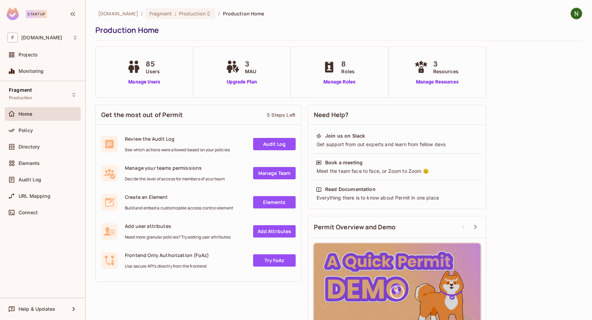 The height and width of the screenshot is (320, 592). What do you see at coordinates (397, 198) in the screenshot?
I see `div: Everything there is to know about Permit in one place` at bounding box center [397, 198].